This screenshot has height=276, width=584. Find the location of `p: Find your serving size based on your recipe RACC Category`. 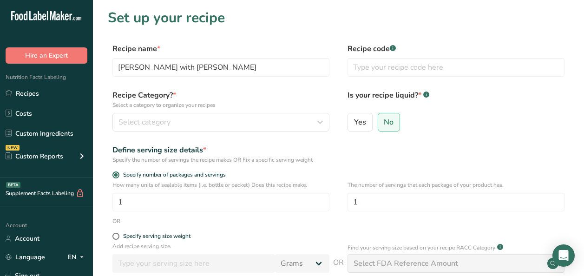

p: Find your serving size based on your recipe RACC Category is located at coordinates (421, 248).